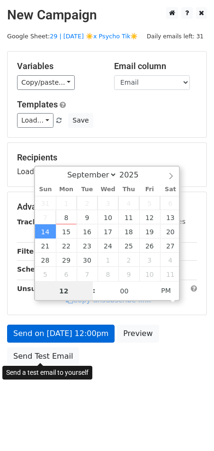 Image resolution: width=214 pixels, height=451 pixels. I want to click on span: September 13, 2025, so click(170, 217).